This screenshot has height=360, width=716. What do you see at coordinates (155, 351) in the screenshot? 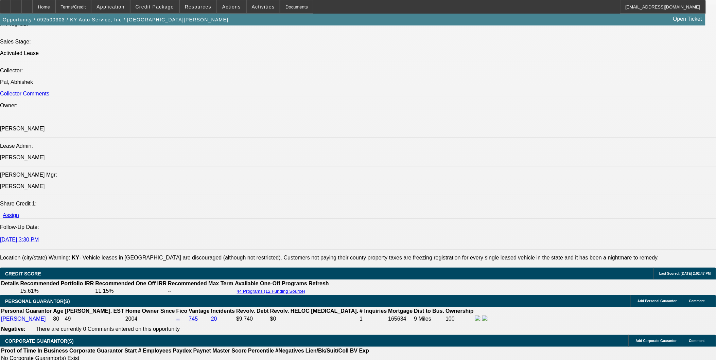
I see `b: # Employees` at bounding box center [155, 351].